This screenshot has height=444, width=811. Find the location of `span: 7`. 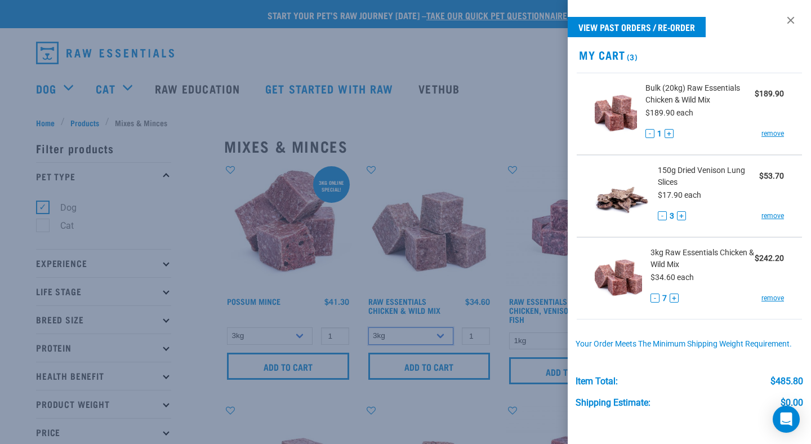

span: 7 is located at coordinates (665, 298).